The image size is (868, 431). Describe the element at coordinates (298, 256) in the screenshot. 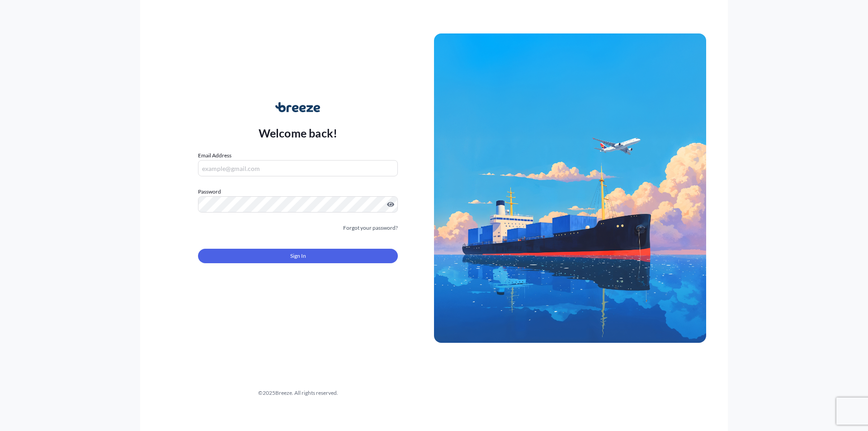

I see `button: Sign In` at that location.